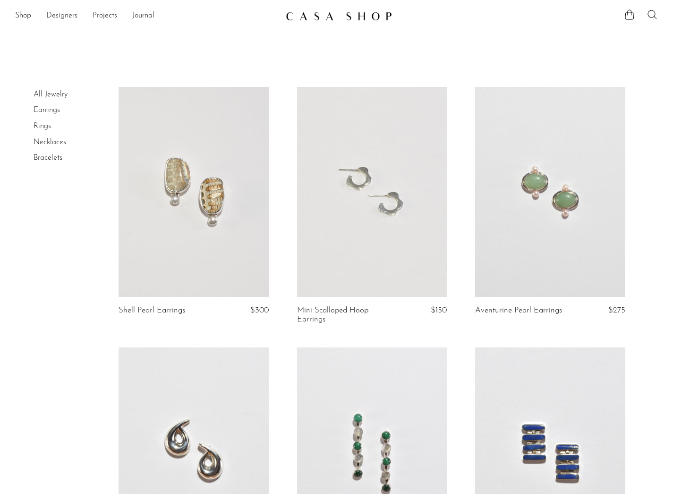 The height and width of the screenshot is (494, 673). Describe the element at coordinates (146, 16) in the screenshot. I see `nav: Desktop navigation` at that location.